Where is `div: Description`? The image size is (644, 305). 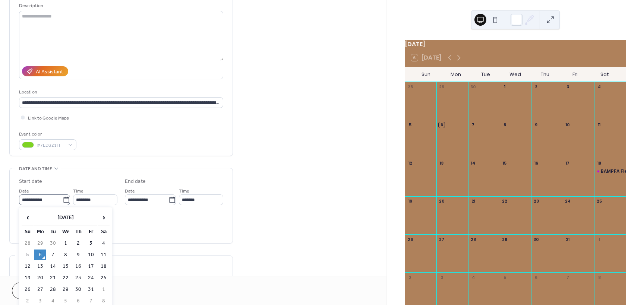
div: Description is located at coordinates (120, 6).